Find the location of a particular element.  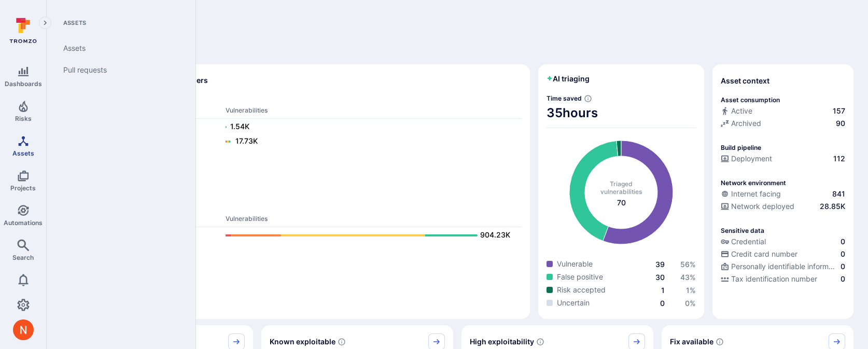

span: total is located at coordinates (621, 203).